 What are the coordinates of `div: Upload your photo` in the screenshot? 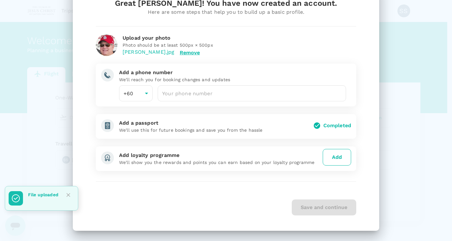 It's located at (240, 38).